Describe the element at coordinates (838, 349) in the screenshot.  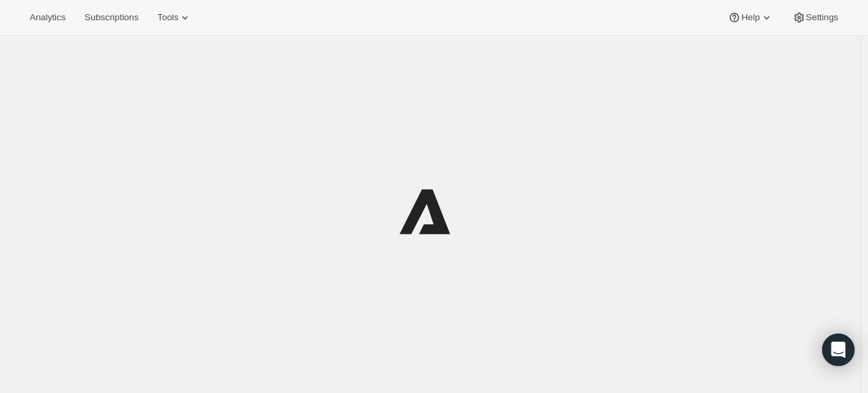
I see `div: Open Intercom Messenger` at that location.